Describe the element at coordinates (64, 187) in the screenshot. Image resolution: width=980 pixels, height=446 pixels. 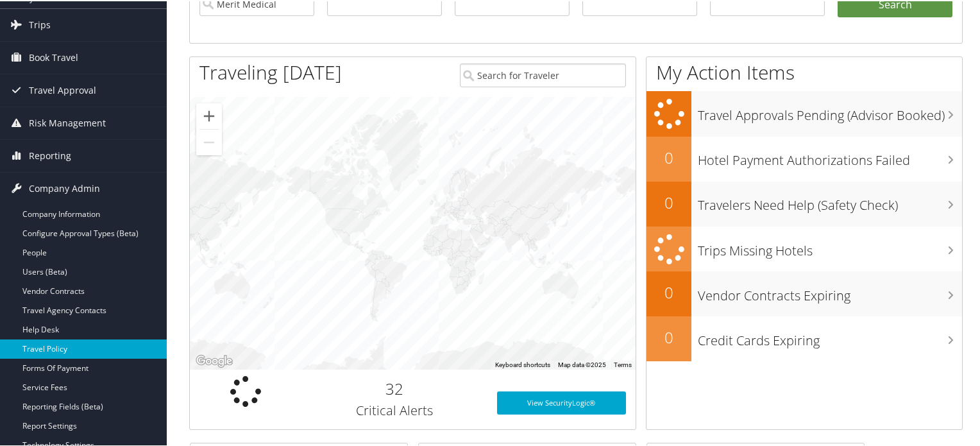
I see `span: Company Admin` at that location.